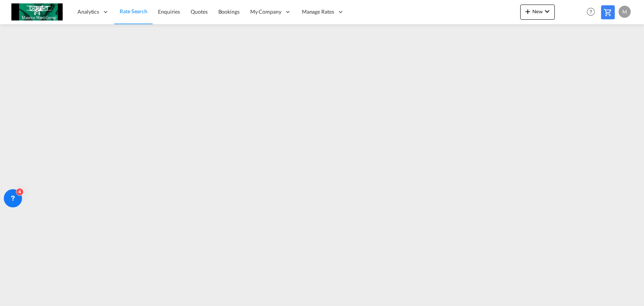 The height and width of the screenshot is (306, 644). What do you see at coordinates (133, 11) in the screenshot?
I see `span: Rate Search` at bounding box center [133, 11].